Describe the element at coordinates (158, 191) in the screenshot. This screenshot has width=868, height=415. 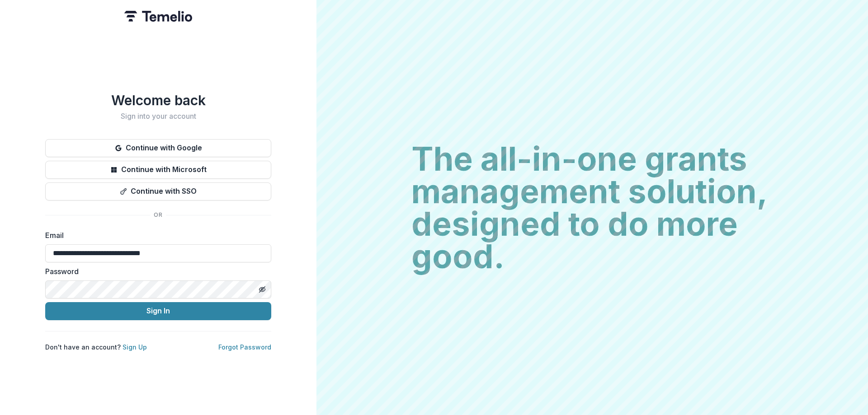
I see `button: Continue with SSO` at that location.